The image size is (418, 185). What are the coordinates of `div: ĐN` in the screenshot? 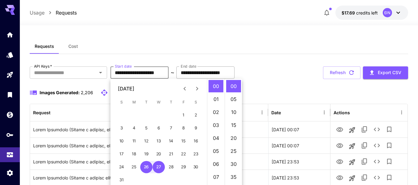 It's located at (387, 13).